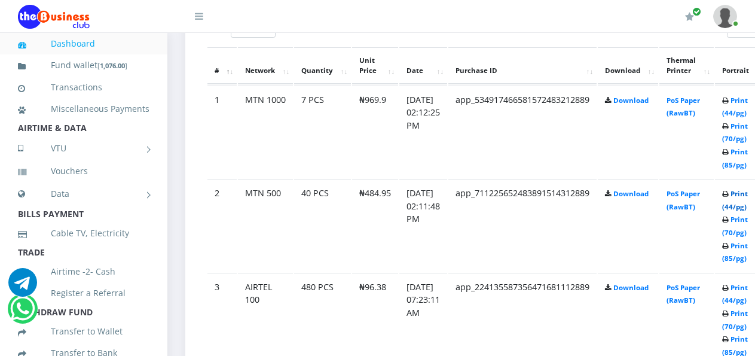  What do you see at coordinates (725, 16) in the screenshot?
I see `img: User` at bounding box center [725, 16].